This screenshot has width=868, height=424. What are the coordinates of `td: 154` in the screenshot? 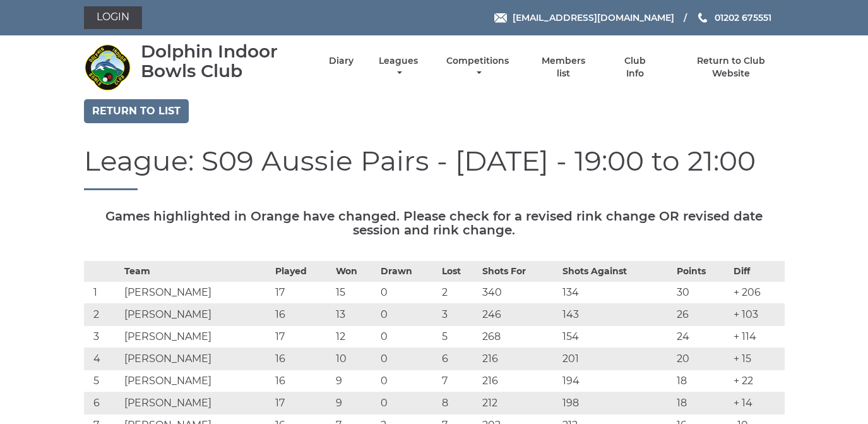 It's located at (616, 337).